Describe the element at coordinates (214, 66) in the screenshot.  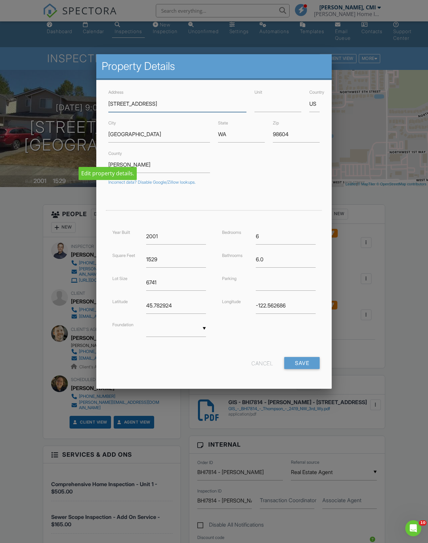
I see `h2: Property Details` at that location.